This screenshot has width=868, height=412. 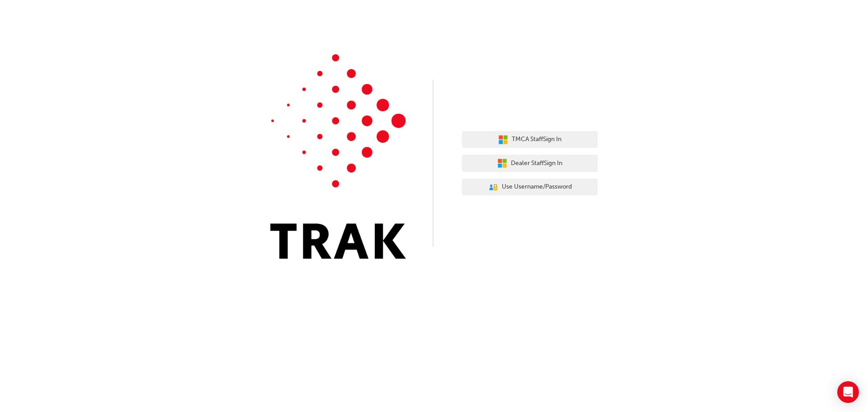 What do you see at coordinates (530, 163) in the screenshot?
I see `button: Dealer StaffSign In` at bounding box center [530, 163].